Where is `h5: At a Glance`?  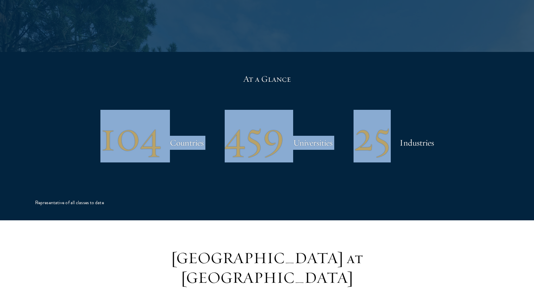 h5: At a Glance is located at coordinates (267, 79).